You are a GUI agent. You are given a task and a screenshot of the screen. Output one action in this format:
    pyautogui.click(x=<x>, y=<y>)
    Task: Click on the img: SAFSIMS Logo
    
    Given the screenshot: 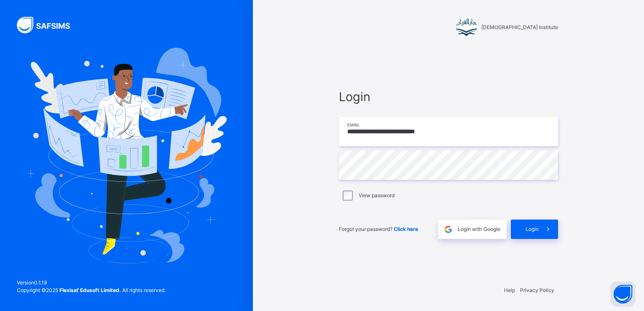 What is the action you would take?
    pyautogui.click(x=48, y=25)
    